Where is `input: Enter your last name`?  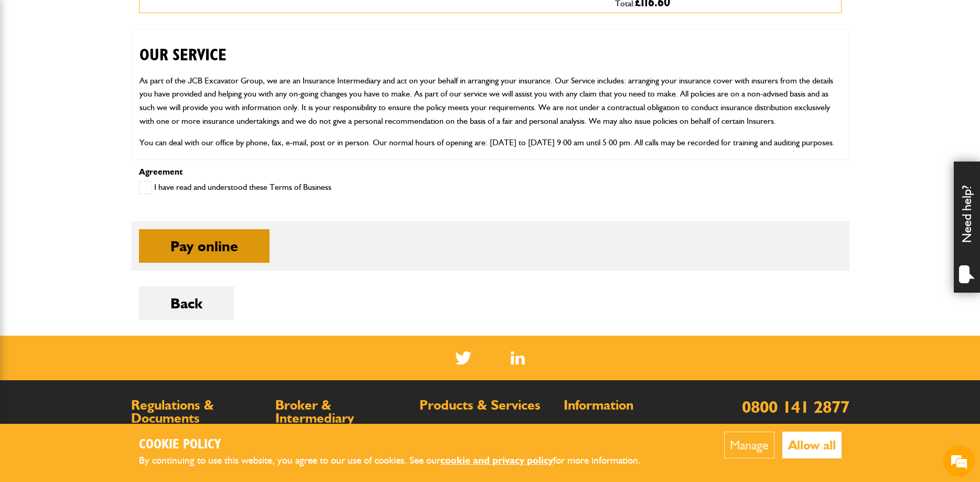 input: Enter your last name is located at coordinates (102, 108).